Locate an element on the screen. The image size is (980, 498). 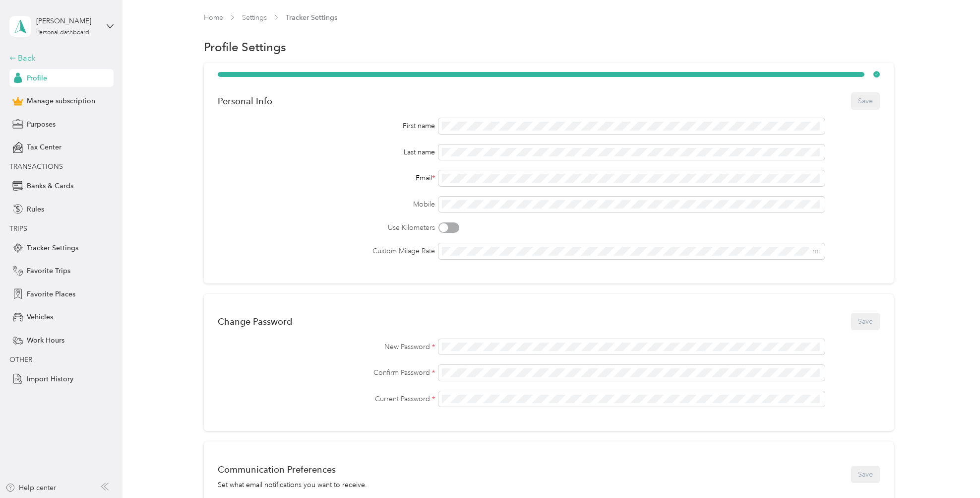
span: OTHER is located at coordinates (21, 360).